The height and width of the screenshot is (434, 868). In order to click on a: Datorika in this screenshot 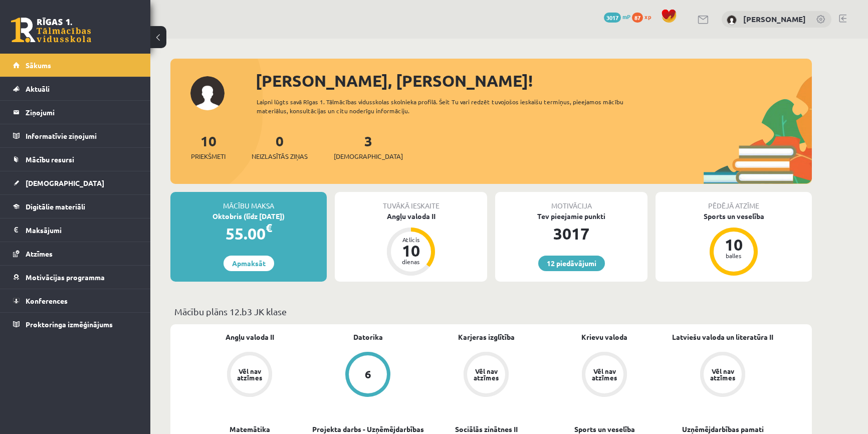, I will do `click(368, 336)`.